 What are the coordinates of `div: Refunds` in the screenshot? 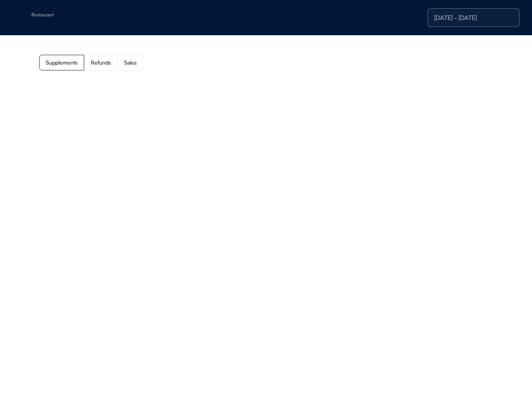 It's located at (101, 62).